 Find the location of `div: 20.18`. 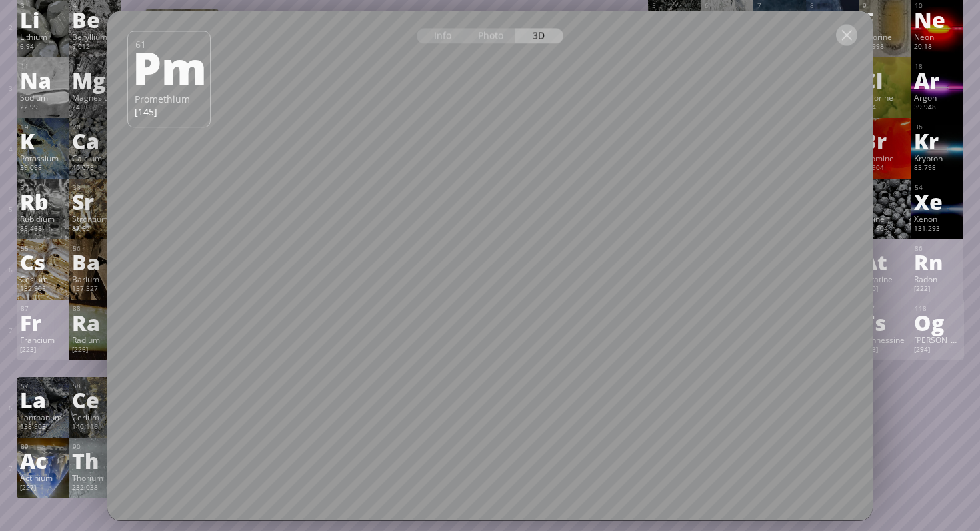

div: 20.18 is located at coordinates (936, 47).